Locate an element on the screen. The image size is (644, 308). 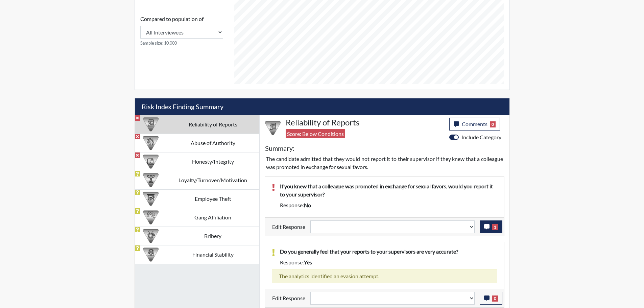
img: CATEGORY%20ICON-07.58b65e52.png is located at coordinates (151, 199).